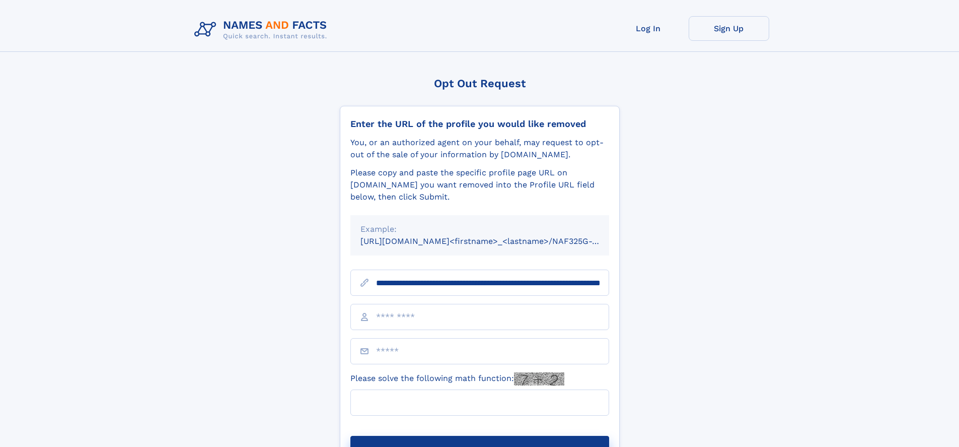 Image resolution: width=959 pixels, height=447 pixels. Describe the element at coordinates (480, 83) in the screenshot. I see `div: Opt Out Request` at that location.